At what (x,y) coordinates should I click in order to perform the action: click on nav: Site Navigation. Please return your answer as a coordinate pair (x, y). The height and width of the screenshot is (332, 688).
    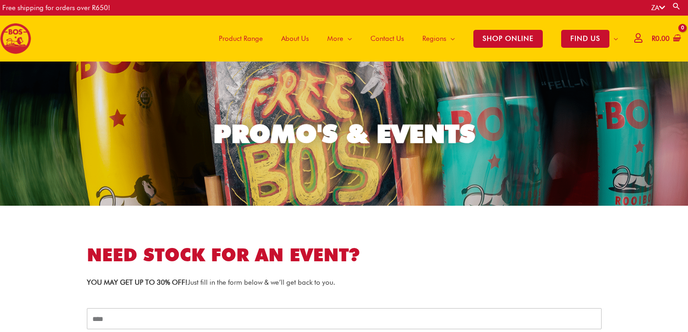
    Looking at the image, I should click on (415, 39).